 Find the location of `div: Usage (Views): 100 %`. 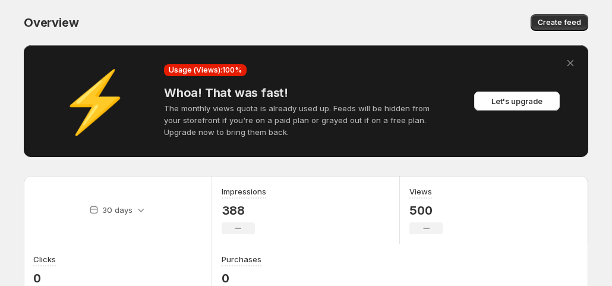

div: Usage (Views): 100 % is located at coordinates (205, 70).